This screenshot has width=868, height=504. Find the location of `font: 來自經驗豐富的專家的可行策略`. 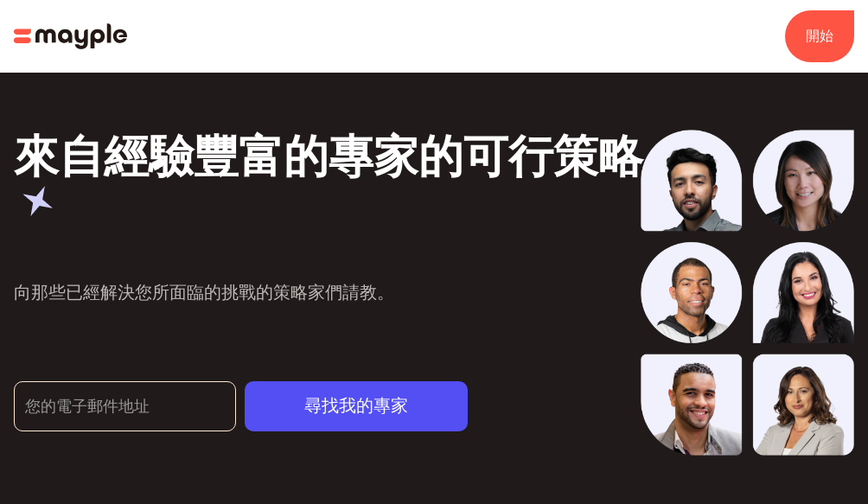

font: 來自經驗豐富的專家的可行策略 is located at coordinates (329, 158).